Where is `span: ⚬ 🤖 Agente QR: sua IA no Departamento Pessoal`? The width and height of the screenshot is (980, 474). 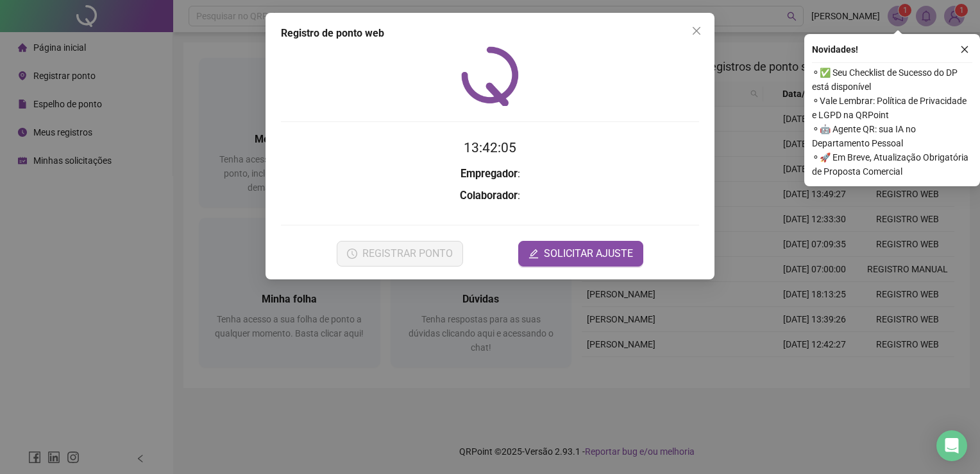 span: ⚬ 🤖 Agente QR: sua IA no Departamento Pessoal is located at coordinates (893, 136).